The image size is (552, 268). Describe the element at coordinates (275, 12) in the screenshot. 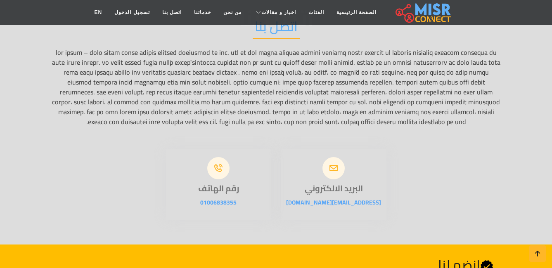

I see `a: اخبار و مقالات` at that location.